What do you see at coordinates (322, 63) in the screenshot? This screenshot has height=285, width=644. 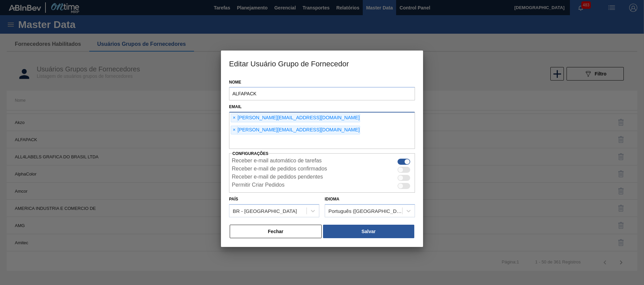 I see `h3: Editar Usuário Grupo de Fornecedor` at bounding box center [322, 63].